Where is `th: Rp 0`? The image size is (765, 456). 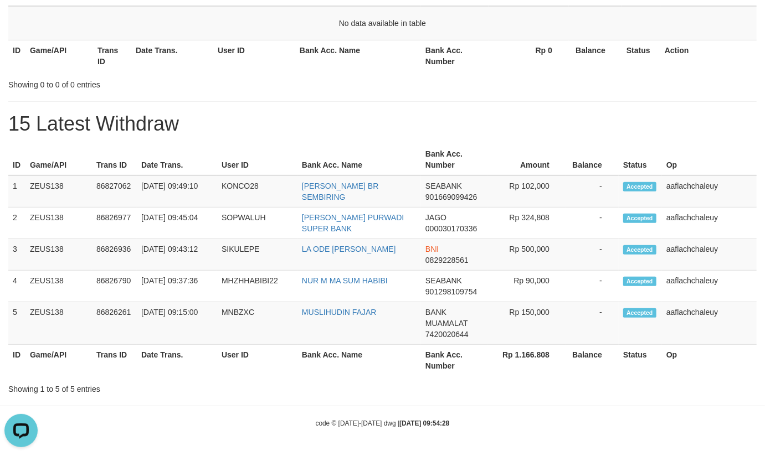
th: Rp 0 is located at coordinates (528, 55).